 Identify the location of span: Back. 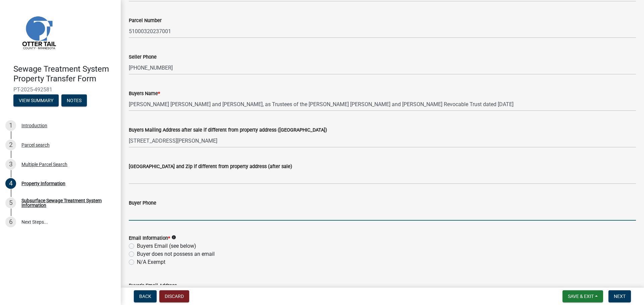
(145, 296).